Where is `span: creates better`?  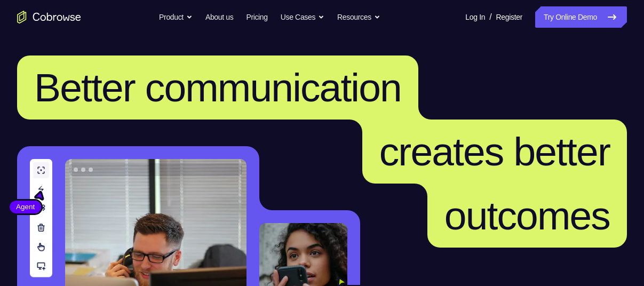
span: creates better is located at coordinates (495, 151).